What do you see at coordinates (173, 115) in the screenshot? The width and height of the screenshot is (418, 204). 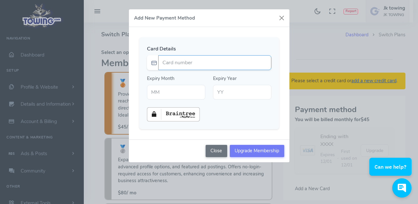 I see `img: braintree-badge-light.png` at bounding box center [173, 115].